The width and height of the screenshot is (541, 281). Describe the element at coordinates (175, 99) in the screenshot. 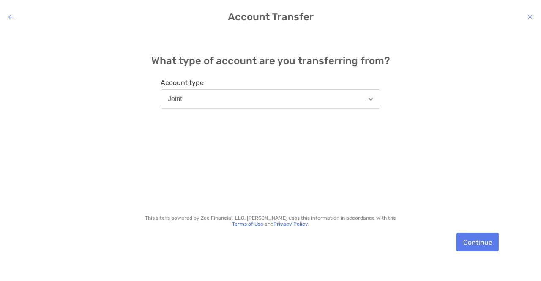

I see `div: Joint` at that location.